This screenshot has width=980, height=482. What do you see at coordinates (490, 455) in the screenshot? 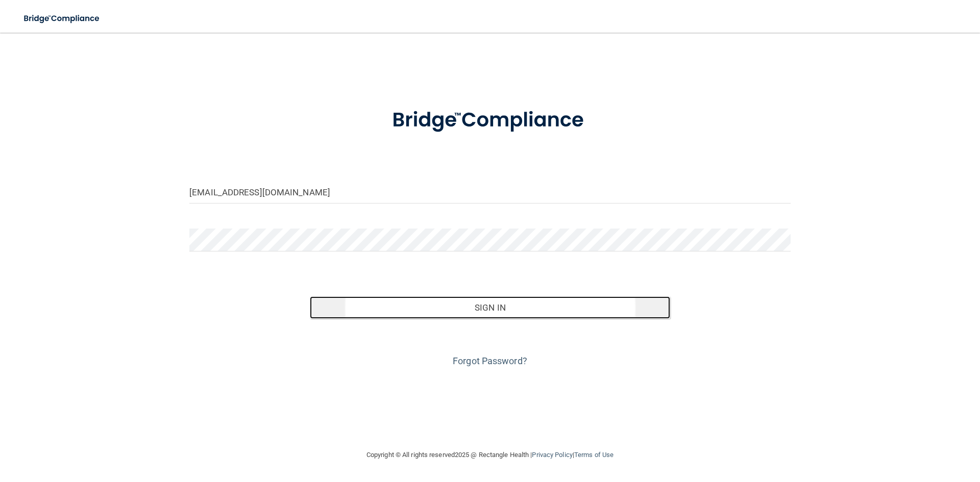
I see `div: Copyright © All rights reserved 2025 @ Rectangle Health | |` at bounding box center [490, 455].